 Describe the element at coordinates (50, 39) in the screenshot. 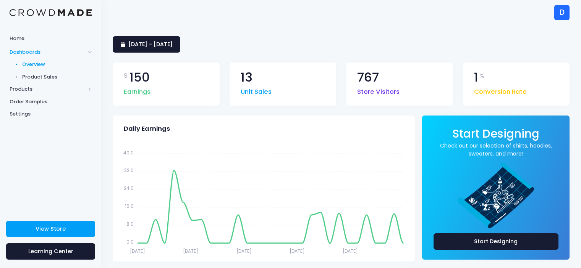

I see `span: Home` at that location.